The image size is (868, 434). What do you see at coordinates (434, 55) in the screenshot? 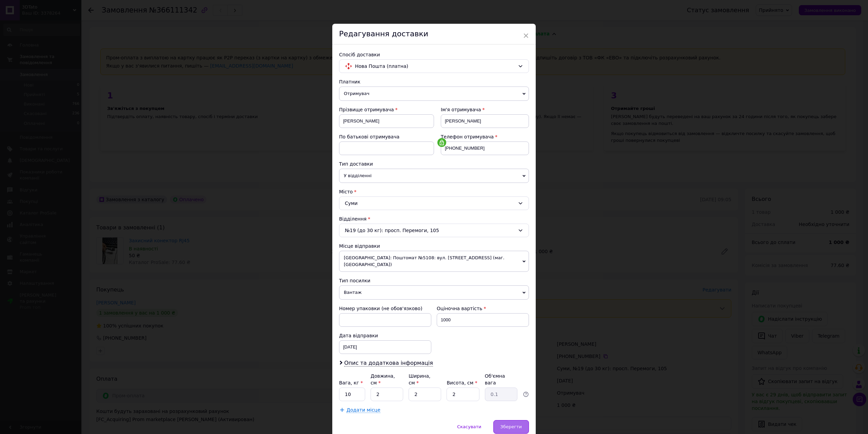
I see `div: Спосіб доставки` at bounding box center [434, 55].